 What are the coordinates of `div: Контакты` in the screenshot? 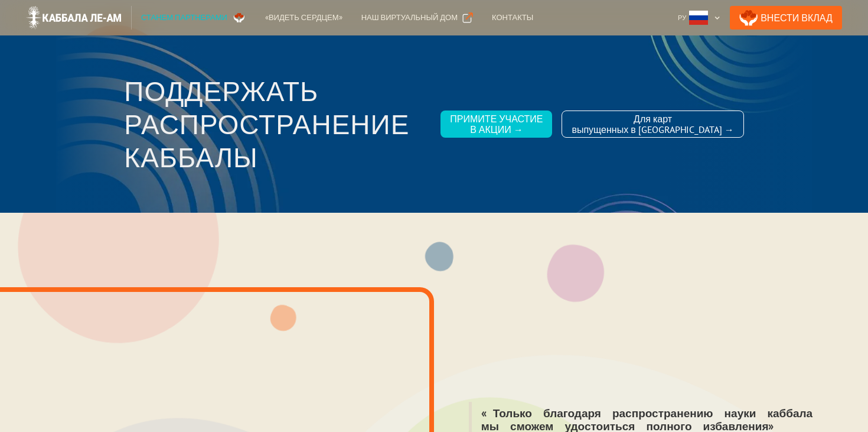 It's located at (512, 18).